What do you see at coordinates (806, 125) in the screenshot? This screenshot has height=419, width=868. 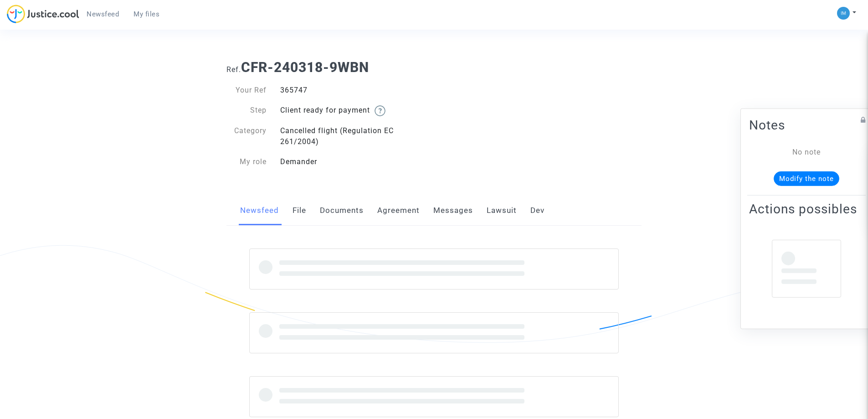 I see `h2: Notes` at bounding box center [806, 125].